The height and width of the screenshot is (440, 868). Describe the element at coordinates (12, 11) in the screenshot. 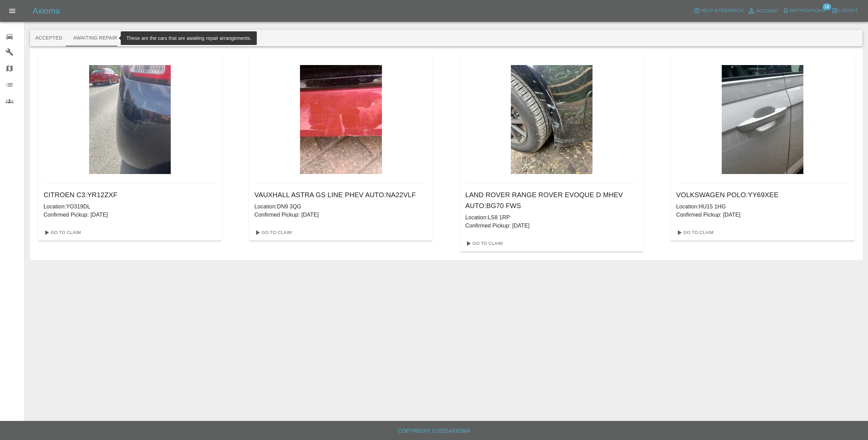

I see `button: Open drawer` at that location.